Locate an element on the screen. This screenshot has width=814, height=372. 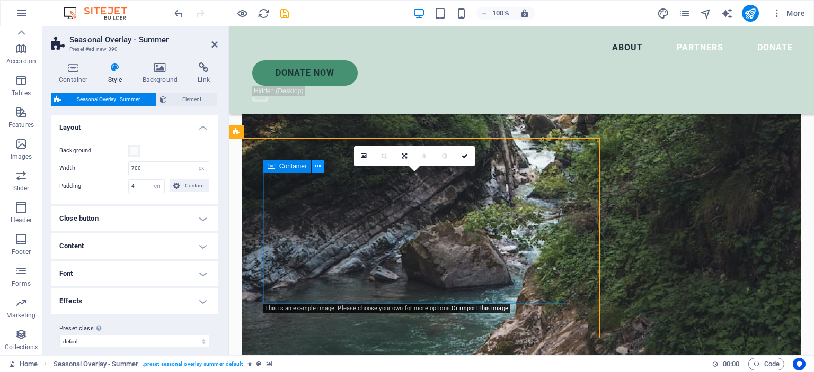
a: Select files from the file manager, stock photos, or upload file(s) is located at coordinates (364, 156).